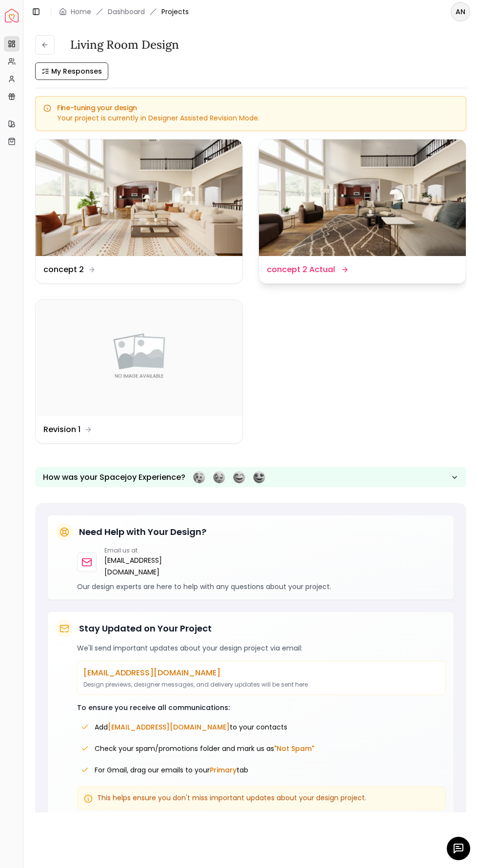 Image resolution: width=478 pixels, height=868 pixels. What do you see at coordinates (142, 532) in the screenshot?
I see `h5: Need Help with Your Design?` at bounding box center [142, 532].